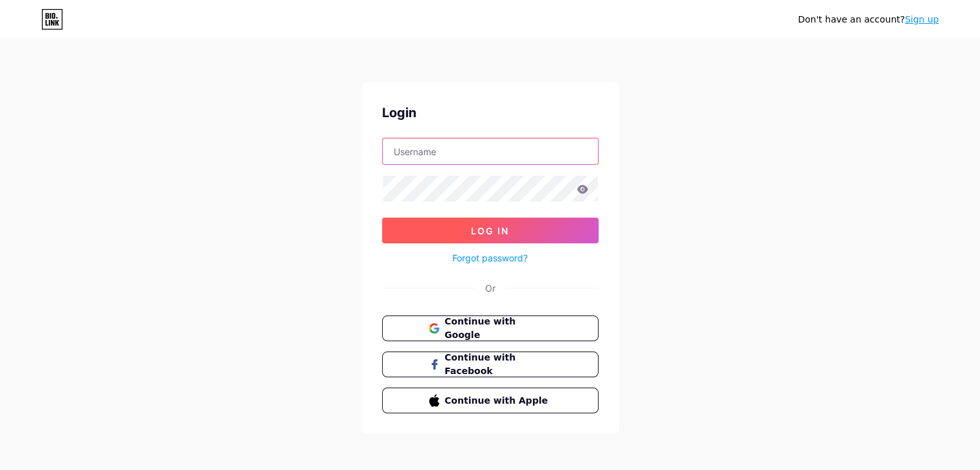 This screenshot has width=980, height=470. Describe the element at coordinates (490, 329) in the screenshot. I see `button: Continue with Google` at that location.